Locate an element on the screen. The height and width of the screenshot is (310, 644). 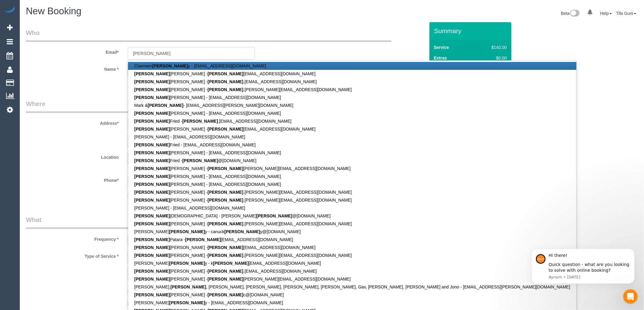
a: Beta is located at coordinates (570, 14).